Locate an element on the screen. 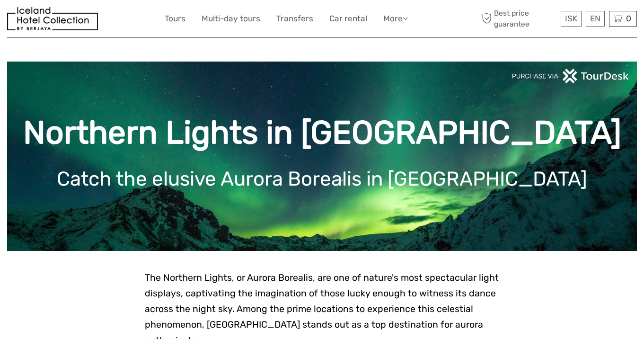  a: More is located at coordinates (395, 19).